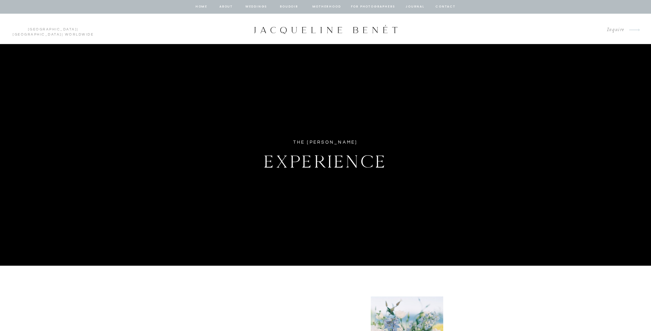 The width and height of the screenshot is (651, 331). I want to click on nav: Motherhood, so click(326, 7).